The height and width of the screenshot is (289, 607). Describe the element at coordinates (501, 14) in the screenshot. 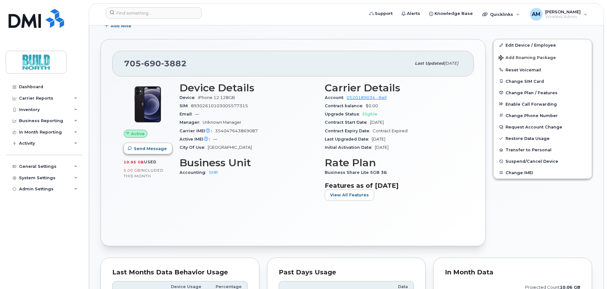

I see `span: Quicklinks` at that location.